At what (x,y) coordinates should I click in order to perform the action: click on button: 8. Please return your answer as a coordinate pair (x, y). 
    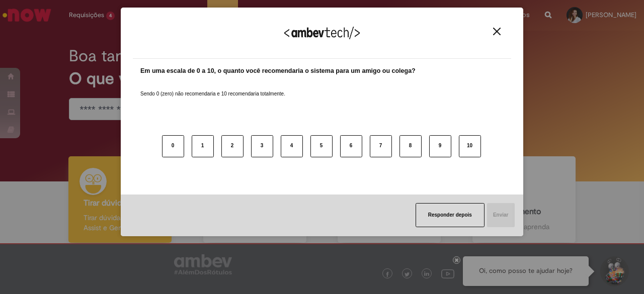
    Looking at the image, I should click on (411, 146).